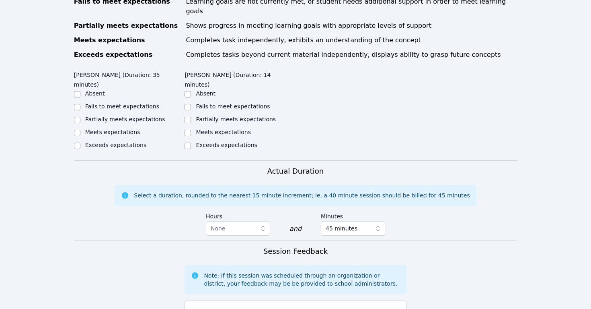 Image resolution: width=591 pixels, height=309 pixels. What do you see at coordinates (302, 195) in the screenshot?
I see `div: Select a duration, rounded to the nearest 15 minute increment; ie, a 40 minute session should be ...` at bounding box center [302, 195].